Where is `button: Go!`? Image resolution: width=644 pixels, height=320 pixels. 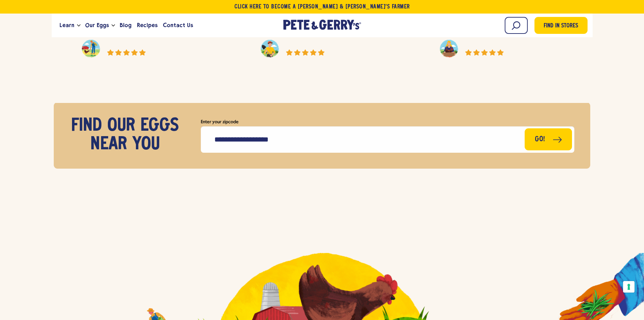
button: Go! is located at coordinates (548, 139).